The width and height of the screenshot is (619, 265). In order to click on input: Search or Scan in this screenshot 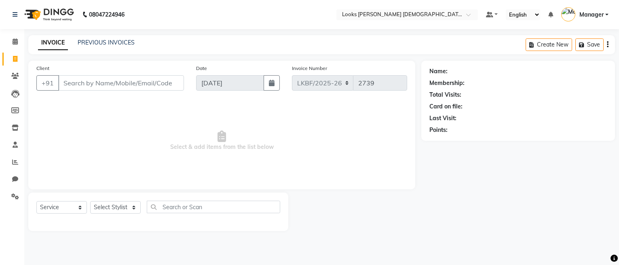, I will do `click(213, 206)`.